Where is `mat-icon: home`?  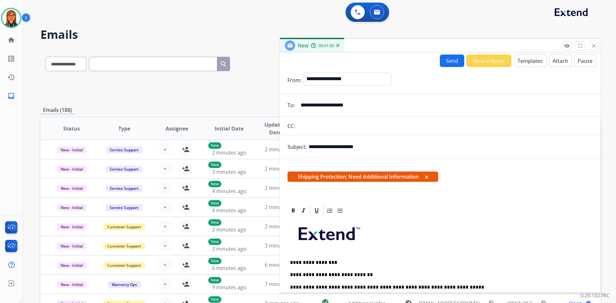
mat-icon: home is located at coordinates (11, 40).